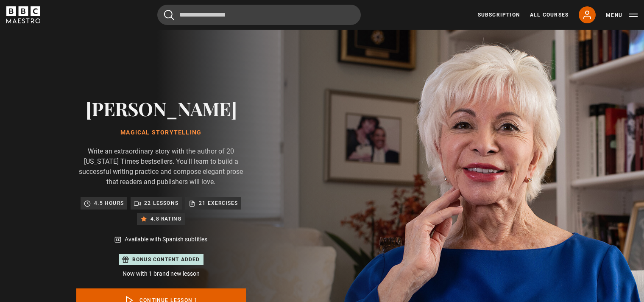  I want to click on h1: Magical Storytelling, so click(161, 132).